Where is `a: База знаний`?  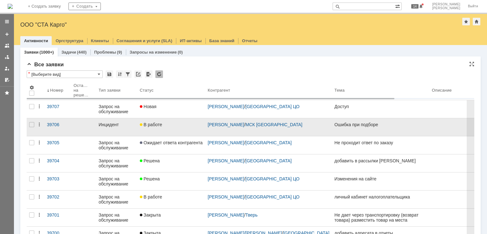 a: База знаний is located at coordinates (222, 41).